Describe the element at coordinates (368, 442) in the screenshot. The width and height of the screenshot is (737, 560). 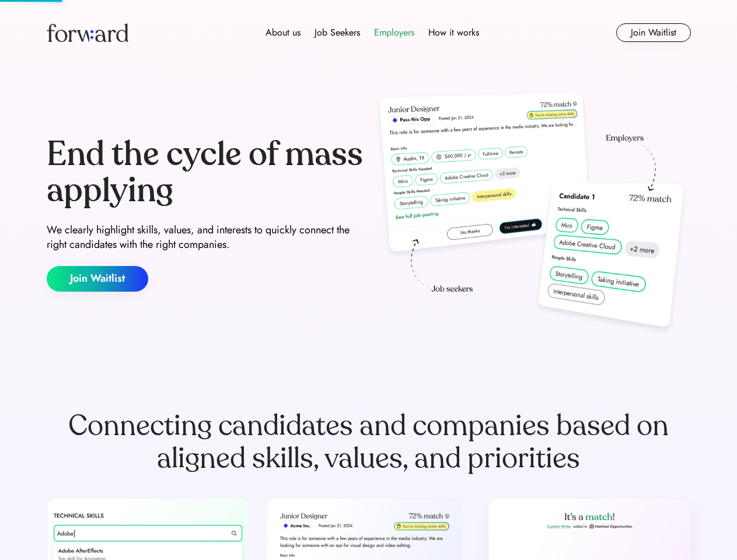
I see `div: Connecting candidates and companies based on aligned skills, values, and priorities` at that location.